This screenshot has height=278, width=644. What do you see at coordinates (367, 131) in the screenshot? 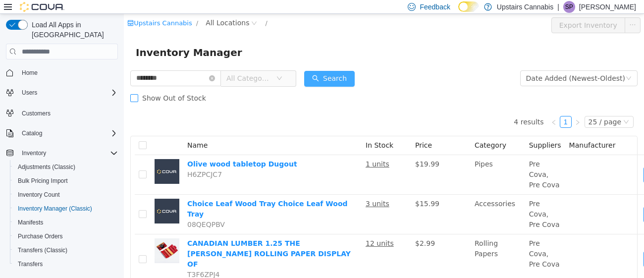
I see `span: Category` at bounding box center [367, 131].